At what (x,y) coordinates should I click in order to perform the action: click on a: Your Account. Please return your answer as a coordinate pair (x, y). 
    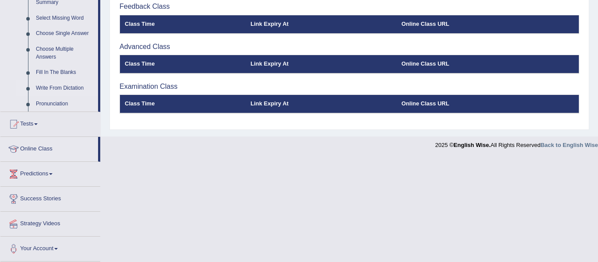
    Looking at the image, I should click on (50, 248).